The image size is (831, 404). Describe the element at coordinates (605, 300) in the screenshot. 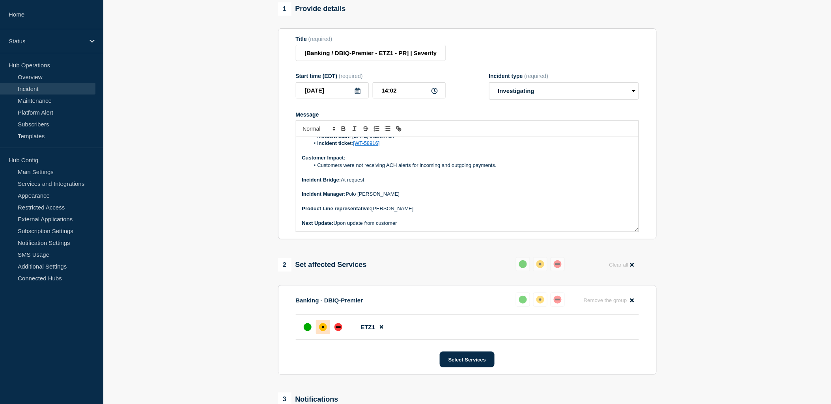

I see `span: Remove the group` at that location.